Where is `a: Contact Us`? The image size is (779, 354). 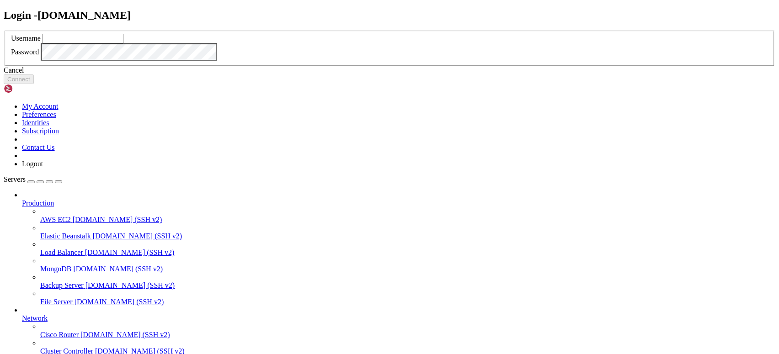 a: Contact Us is located at coordinates (38, 147).